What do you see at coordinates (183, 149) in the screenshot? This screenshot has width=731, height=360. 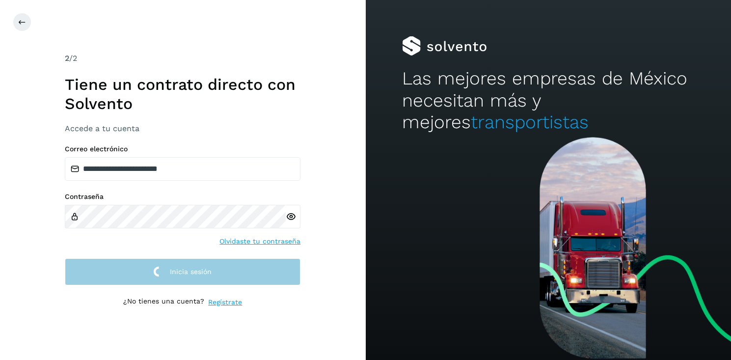 I see `label: Correo electrónico` at bounding box center [183, 149].